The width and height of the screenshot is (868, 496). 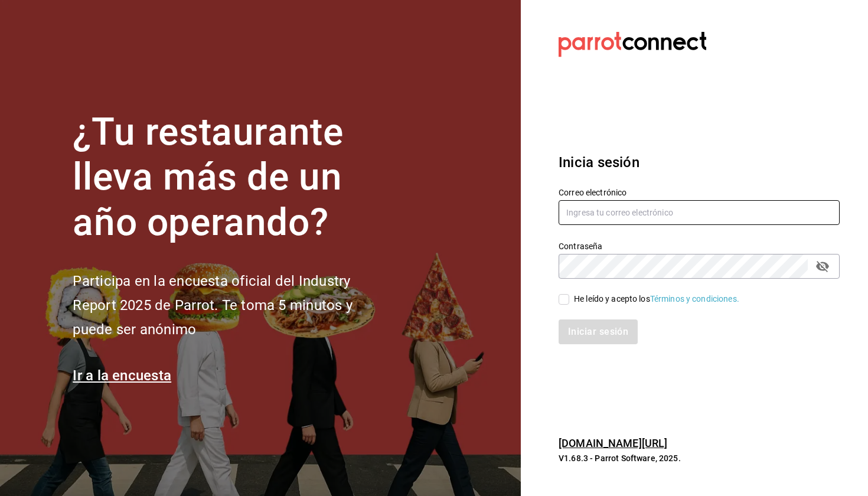 I want to click on label: Correo electrónico, so click(x=699, y=192).